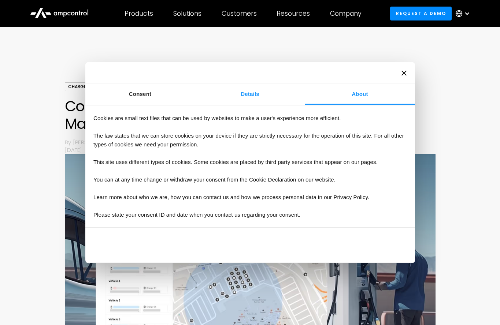  What do you see at coordinates (250, 94) in the screenshot?
I see `a: Details` at bounding box center [250, 94].